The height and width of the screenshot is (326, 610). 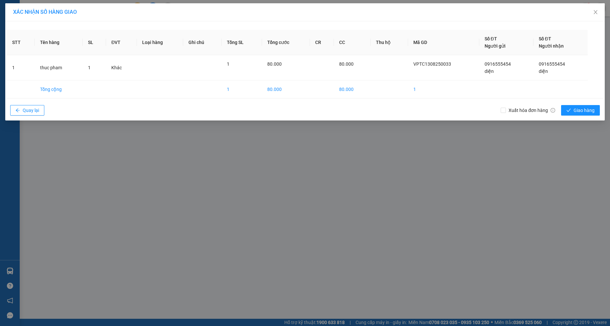 I want to click on td: Khác, so click(x=121, y=68).